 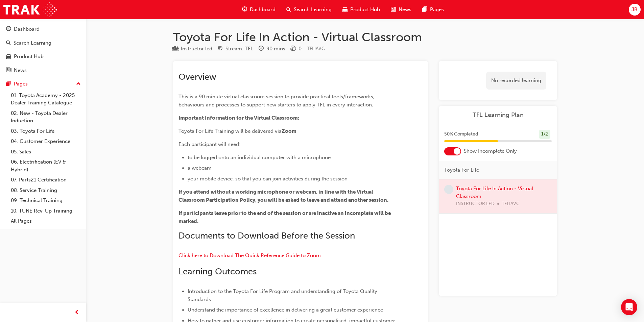 What do you see at coordinates (230, 131) in the screenshot?
I see `span: Toyota For Life Training will be delivered via` at bounding box center [230, 131].